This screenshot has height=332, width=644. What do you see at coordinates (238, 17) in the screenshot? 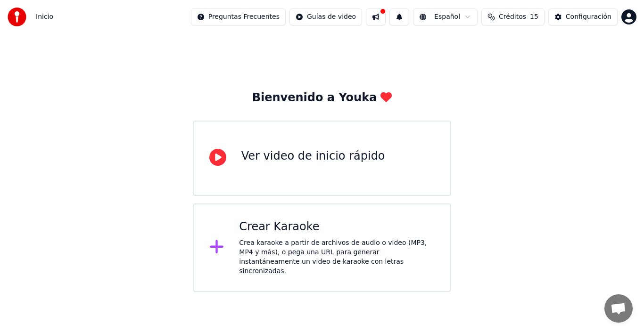
I see `button: Preguntas Frecuentes` at bounding box center [238, 17].